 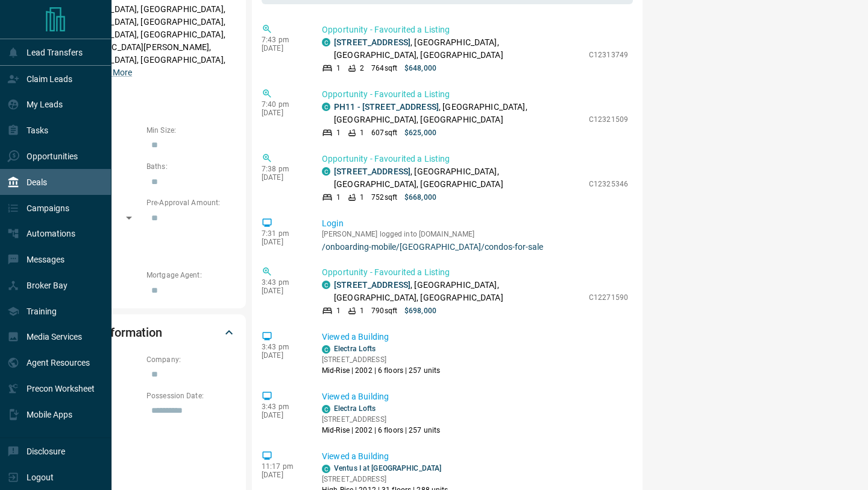 I want to click on p: C12325346, so click(x=608, y=184).